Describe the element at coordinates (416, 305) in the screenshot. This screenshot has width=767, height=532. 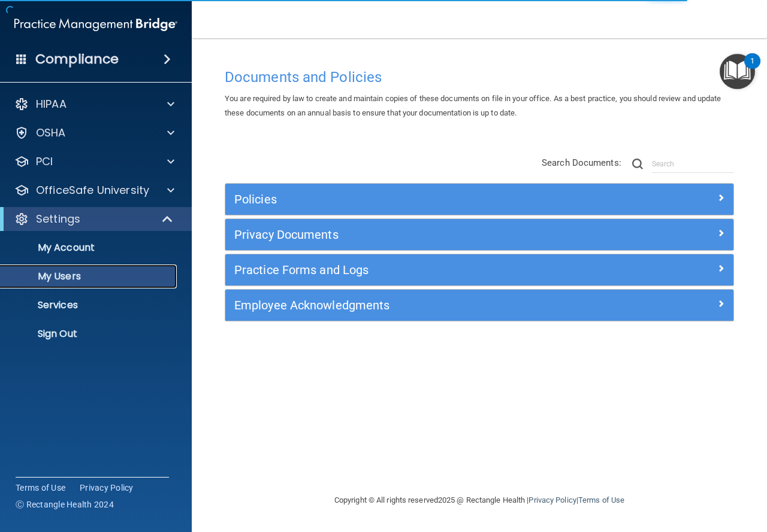
I see `h5: Employee Acknowledgments` at that location.